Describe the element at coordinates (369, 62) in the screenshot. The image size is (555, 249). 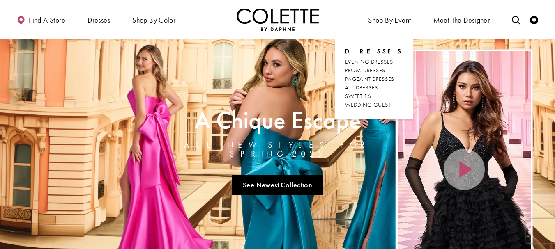
I see `span: EVENING DRESSES` at that location.